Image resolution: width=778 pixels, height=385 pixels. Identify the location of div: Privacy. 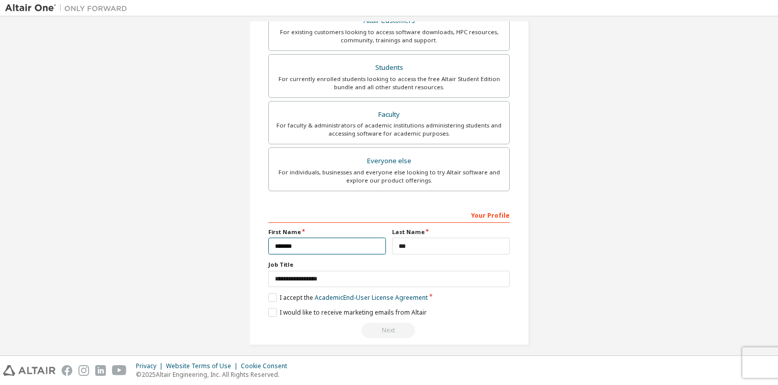
(151, 366).